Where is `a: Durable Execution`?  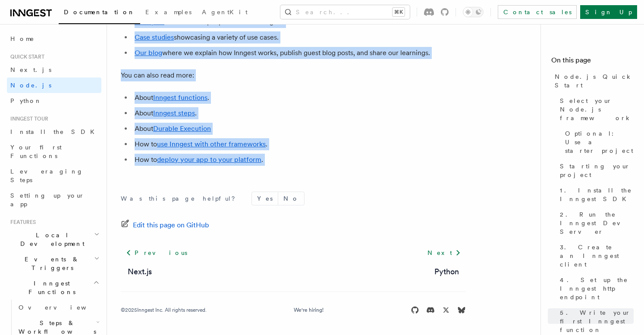
a: Durable Execution is located at coordinates (182, 129).